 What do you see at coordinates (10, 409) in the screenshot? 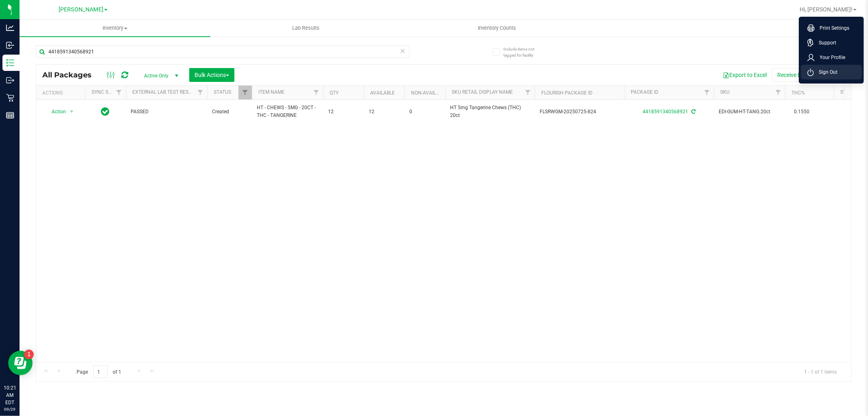
I see `p: 09/29` at bounding box center [10, 409].